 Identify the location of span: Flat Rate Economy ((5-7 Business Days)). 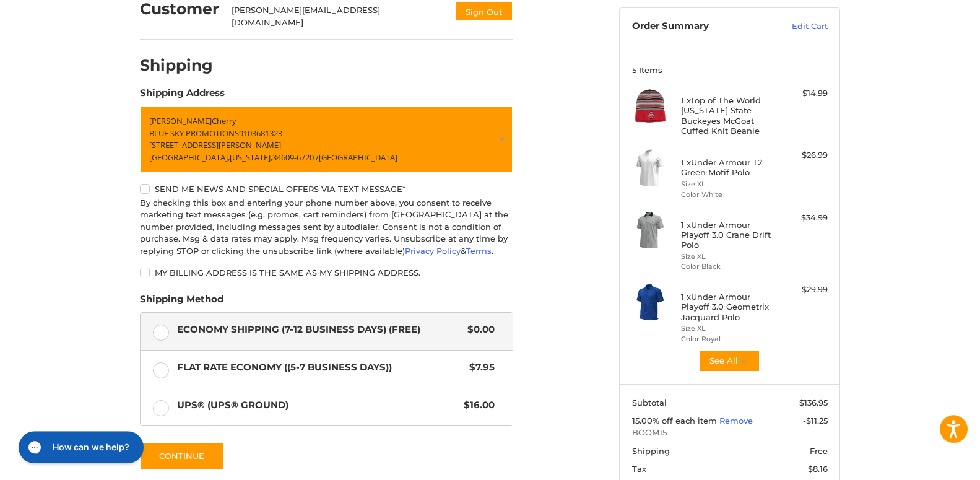
(320, 367).